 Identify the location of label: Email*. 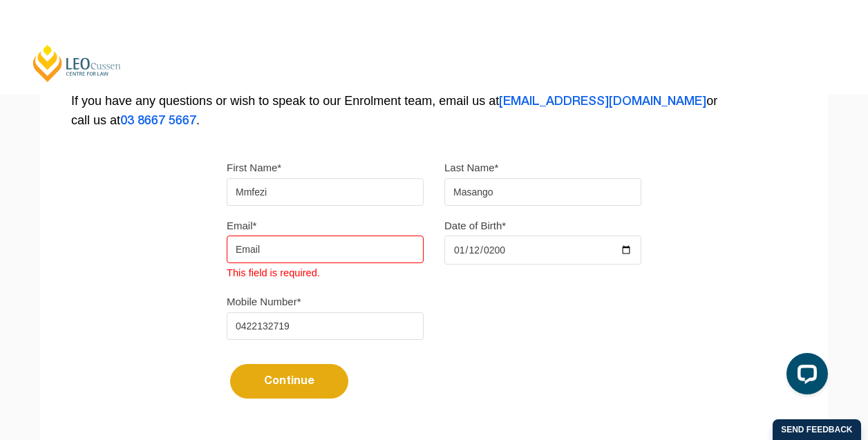
(241, 226).